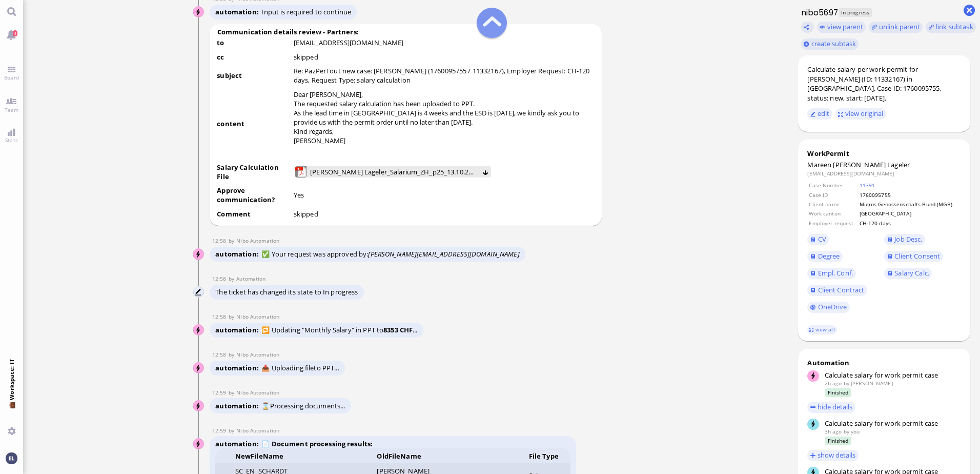 The image size is (980, 474). Describe the element at coordinates (444, 104) in the screenshot. I see `p: The requested salary calculation has been uploaded to PPT.` at that location.